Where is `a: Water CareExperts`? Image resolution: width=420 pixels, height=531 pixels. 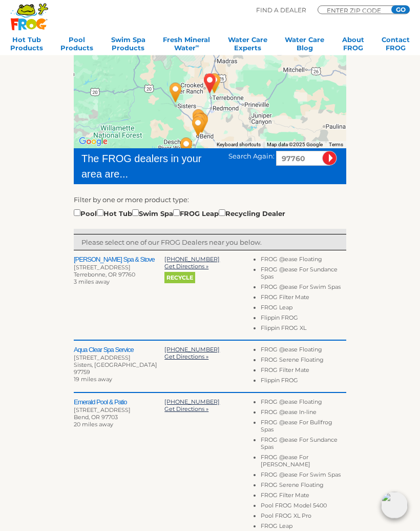 a: Water CareExperts is located at coordinates (247, 45).